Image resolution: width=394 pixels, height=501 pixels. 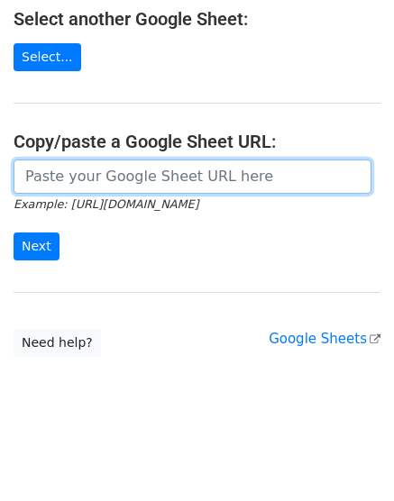 I want to click on h4: Copy/paste a Google Sheet URL:, so click(x=196, y=142).